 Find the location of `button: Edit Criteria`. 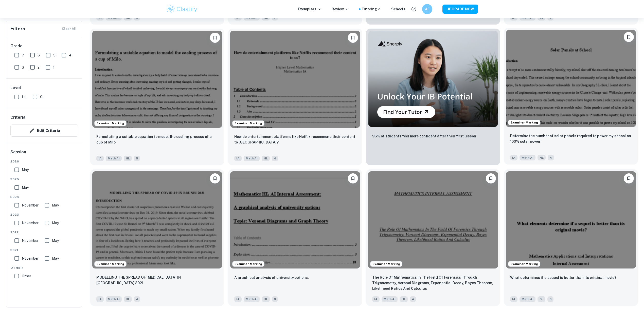

button: Edit Criteria is located at coordinates (44, 131).